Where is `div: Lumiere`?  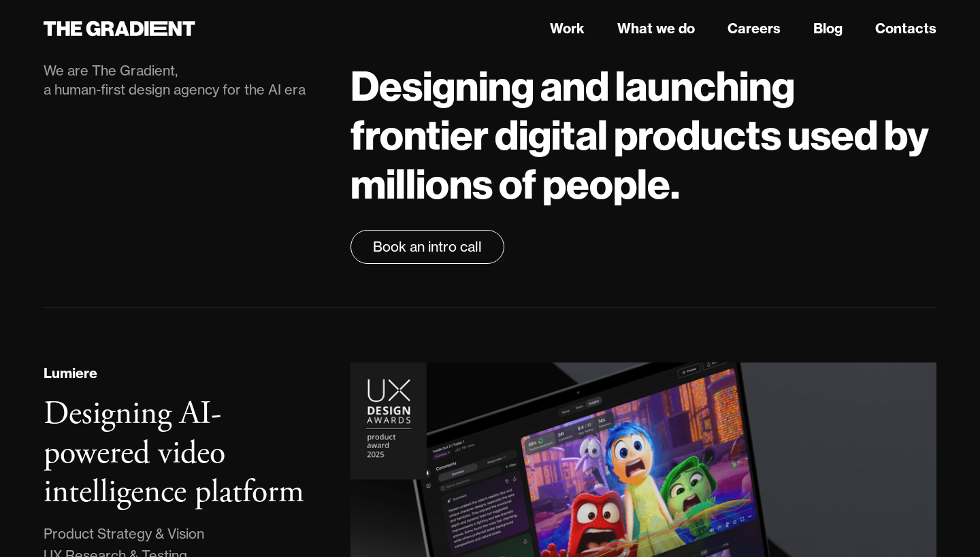 div: Lumiere is located at coordinates (70, 373).